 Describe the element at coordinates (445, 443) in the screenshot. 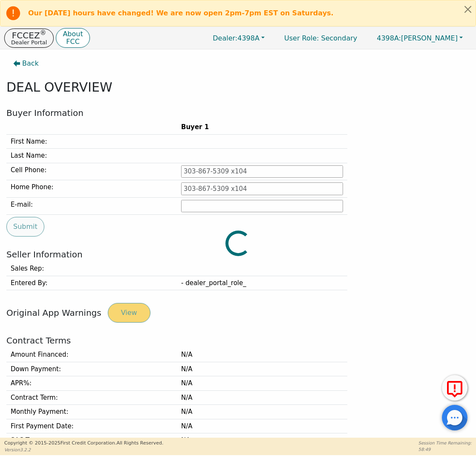

I see `p: Session Time Remaining:` at that location.